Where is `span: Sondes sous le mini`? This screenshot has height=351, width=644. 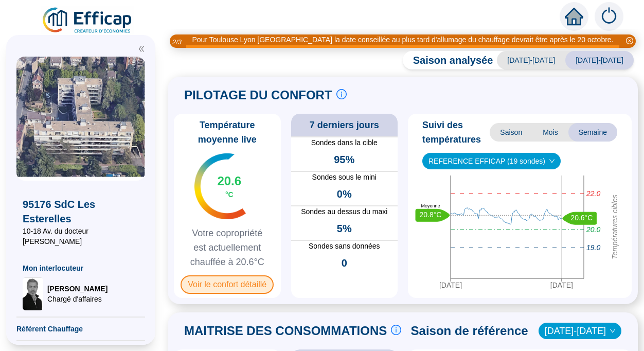
span: Sondes sous le mini is located at coordinates (345, 177).